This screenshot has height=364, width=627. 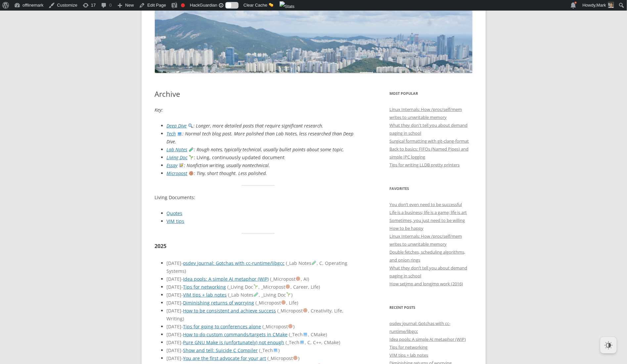 What do you see at coordinates (427, 220) in the screenshot?
I see `a: Sometimes, you just need to be willing` at bounding box center [427, 220].